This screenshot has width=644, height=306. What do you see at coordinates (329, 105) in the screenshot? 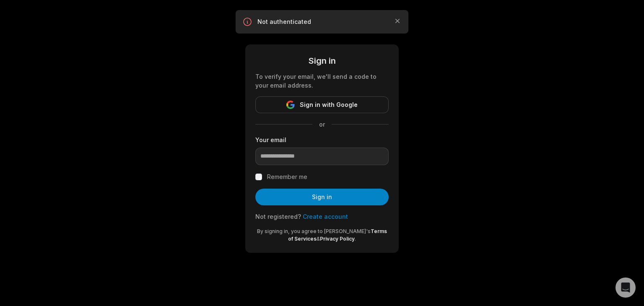
I see `span: Sign in with Google` at bounding box center [329, 105].